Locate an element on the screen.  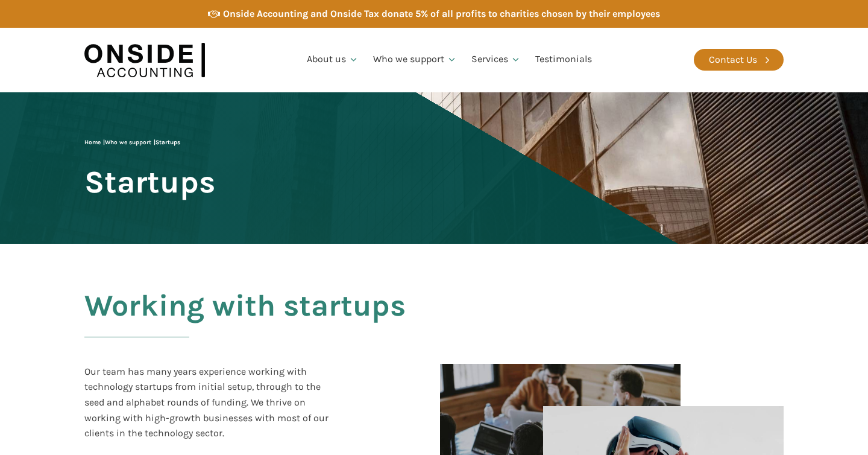
a: Contact Us is located at coordinates (738, 60).